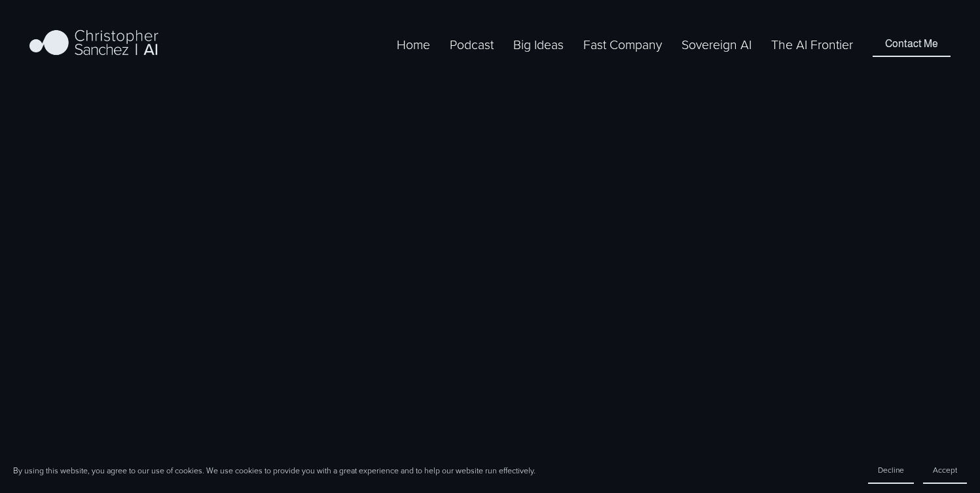  I want to click on a: The AI Frontier, so click(812, 44).